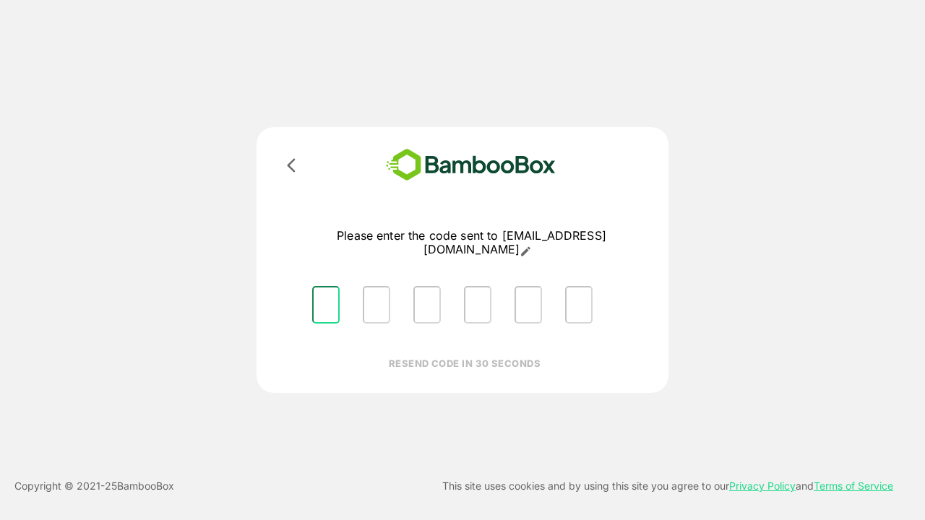 This screenshot has width=925, height=520. Describe the element at coordinates (668, 486) in the screenshot. I see `p: This site uses cookies and by using this site you agree to our and` at that location.